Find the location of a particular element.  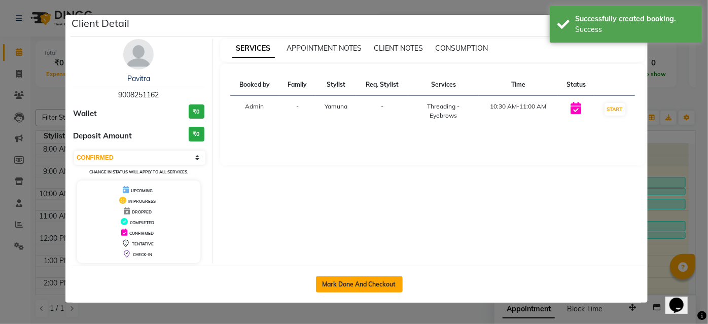

h5: Client Detail is located at coordinates (100, 23).